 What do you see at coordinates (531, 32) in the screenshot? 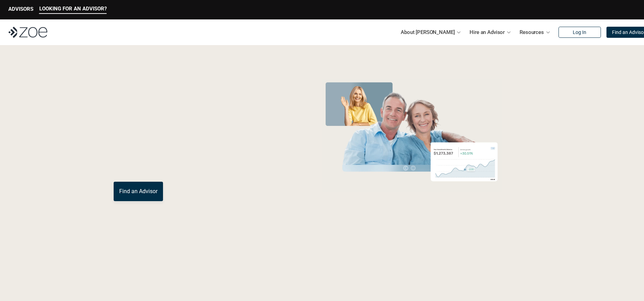
I see `p: Resources` at bounding box center [531, 32].